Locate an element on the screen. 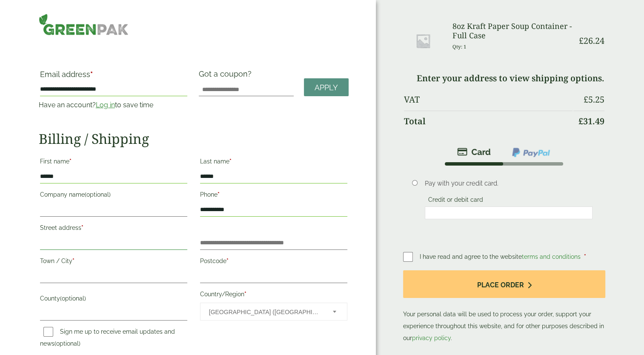 The image size is (644, 355). img: ppcp-gateway.png is located at coordinates (531, 152).